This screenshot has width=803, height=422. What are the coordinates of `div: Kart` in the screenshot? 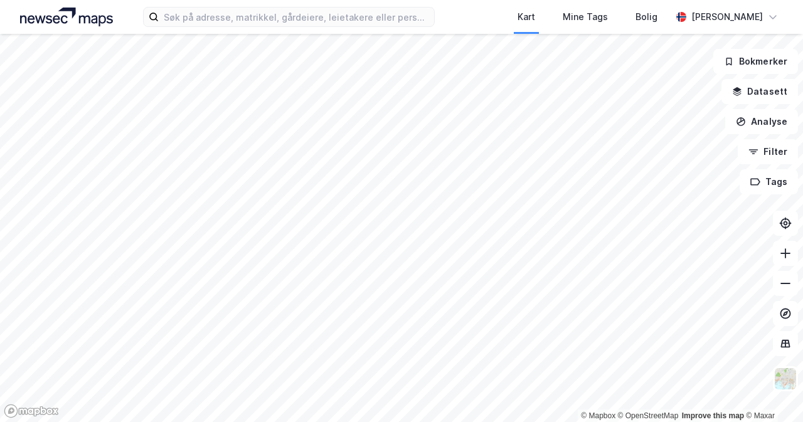 It's located at (526, 17).